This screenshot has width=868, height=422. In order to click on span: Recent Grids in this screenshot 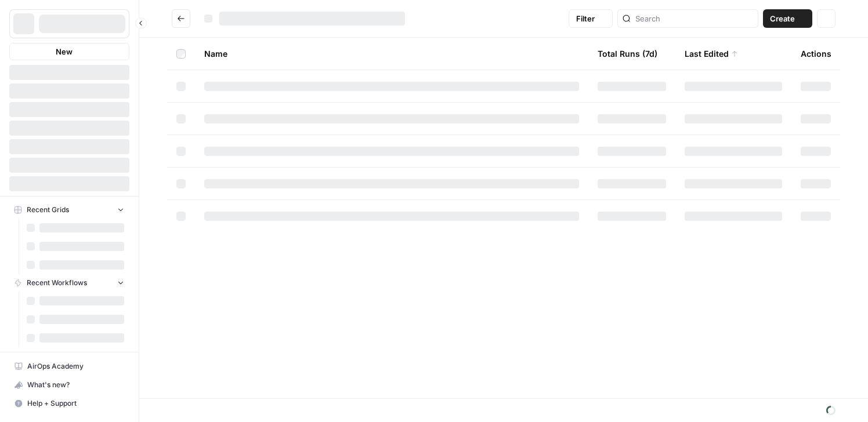, I will do `click(48, 210)`.